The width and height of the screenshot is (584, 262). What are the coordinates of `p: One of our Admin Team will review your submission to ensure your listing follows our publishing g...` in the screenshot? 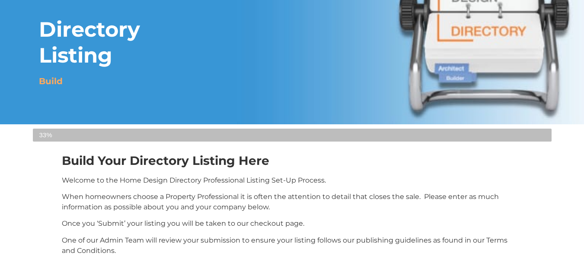 It's located at (292, 246).